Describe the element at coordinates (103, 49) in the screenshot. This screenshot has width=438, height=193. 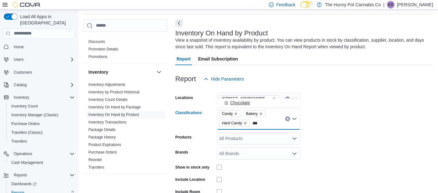
I see `a: Promotion Details` at that location.